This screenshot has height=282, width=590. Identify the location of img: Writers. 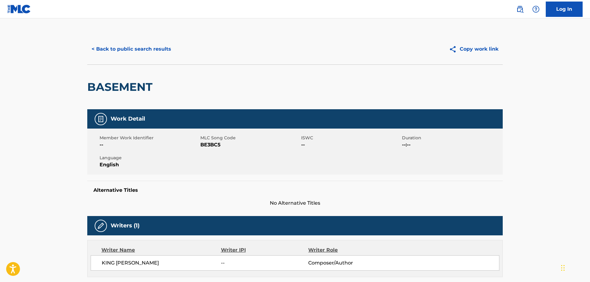
(101, 226).